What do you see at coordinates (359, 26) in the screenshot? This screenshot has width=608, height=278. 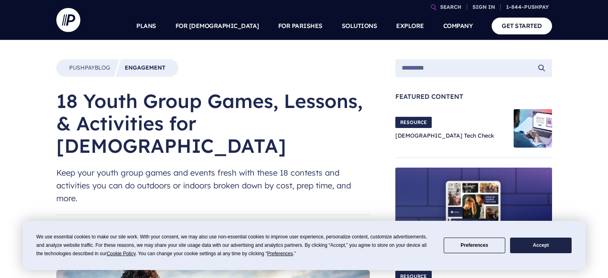 I see `a: SOLUTIONS` at bounding box center [359, 26].